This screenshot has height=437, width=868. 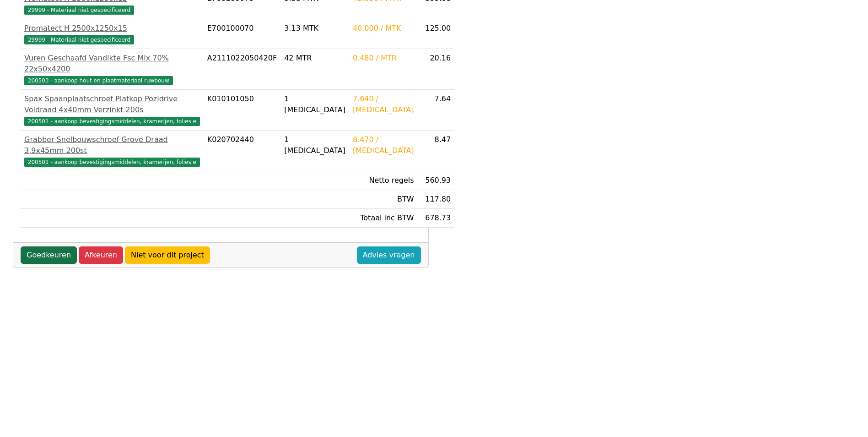 I want to click on a: Spax Spaanplaatschroef Platkop Pozidrive Voldraad 4x40mm Verzinkt 200s200501 - aankoop bevestigin..., so click(x=112, y=110).